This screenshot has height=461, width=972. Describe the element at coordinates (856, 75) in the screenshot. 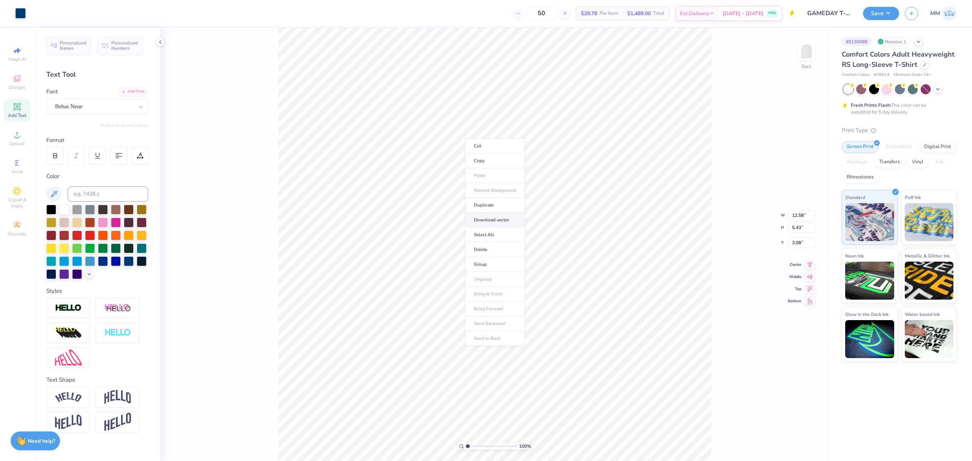

I see `span: Comfort Colors` at that location.